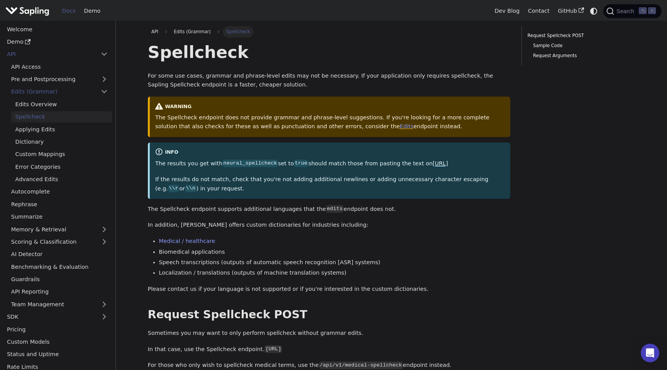 The height and width of the screenshot is (370, 667). What do you see at coordinates (57, 354) in the screenshot?
I see `a: Status and Uptime` at bounding box center [57, 354].